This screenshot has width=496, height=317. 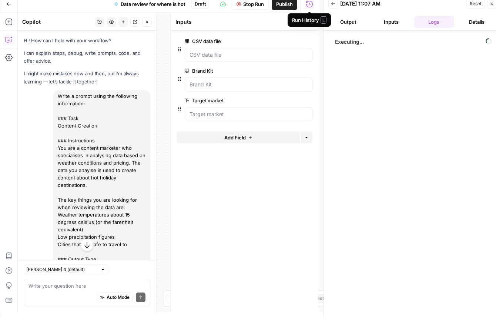 What do you see at coordinates (254, 4) in the screenshot?
I see `span: Stop Run` at bounding box center [254, 4].